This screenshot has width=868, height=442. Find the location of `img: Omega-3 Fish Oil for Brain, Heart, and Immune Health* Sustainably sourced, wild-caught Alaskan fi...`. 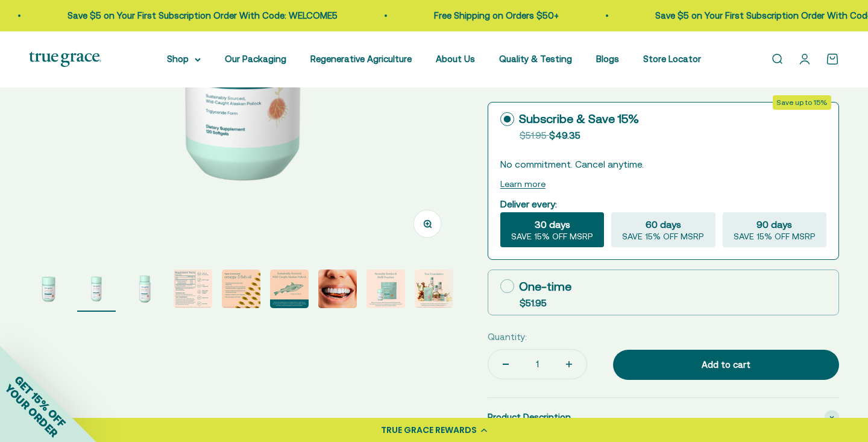

img: Omega-3 Fish Oil for Brain, Heart, and Immune Health* Sustainably sourced, wild-caught Alaskan fi... is located at coordinates (48, 289).